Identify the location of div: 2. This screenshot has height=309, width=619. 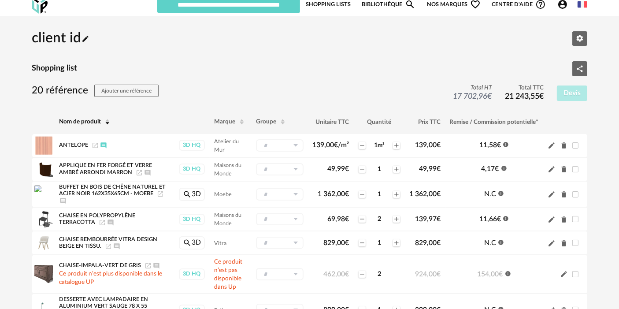
(380, 219).